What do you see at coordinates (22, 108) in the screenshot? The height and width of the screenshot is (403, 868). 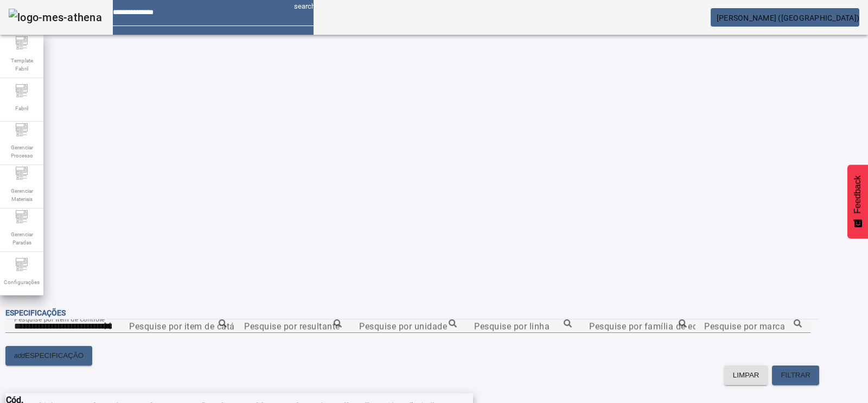 I see `span: Fabril` at bounding box center [22, 108].